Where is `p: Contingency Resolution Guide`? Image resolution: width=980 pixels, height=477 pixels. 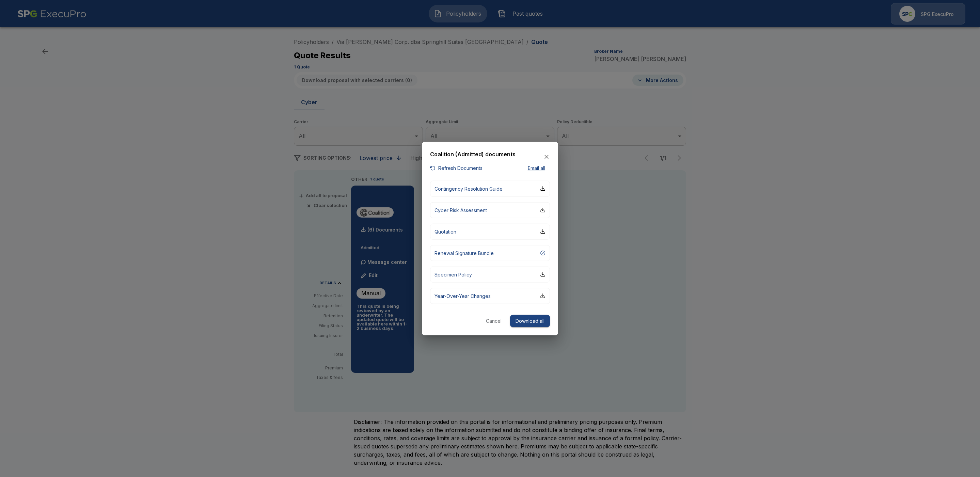
p: Contingency Resolution Guide is located at coordinates (469, 188).